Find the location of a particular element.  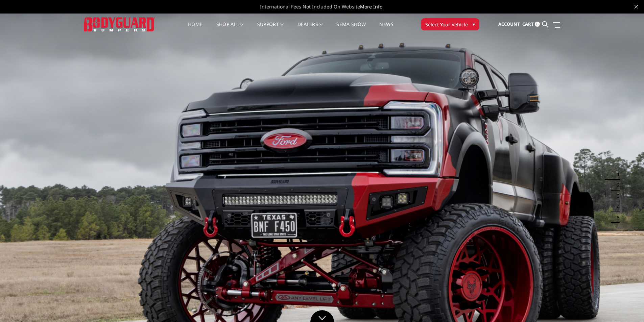

button: Select Your Vehicle is located at coordinates (450, 24).